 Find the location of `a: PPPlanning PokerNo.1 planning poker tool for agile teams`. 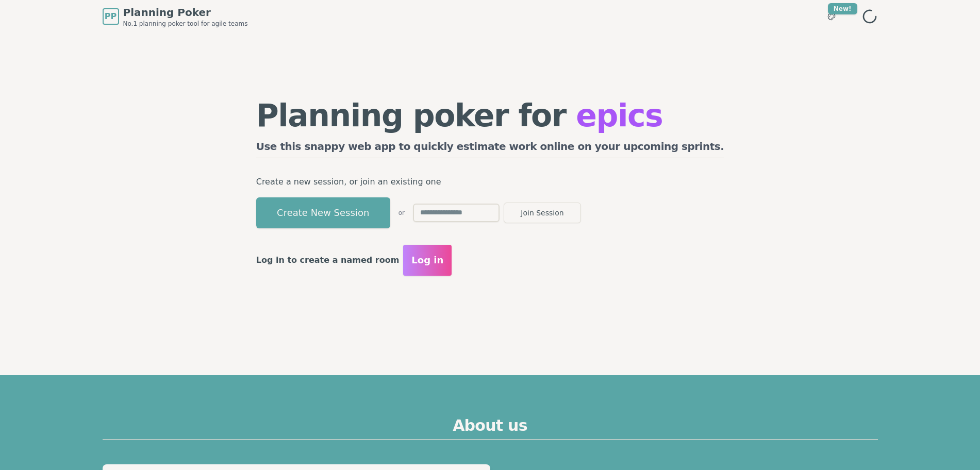

a: PPPlanning PokerNo.1 planning poker tool for agile teams is located at coordinates (176, 16).